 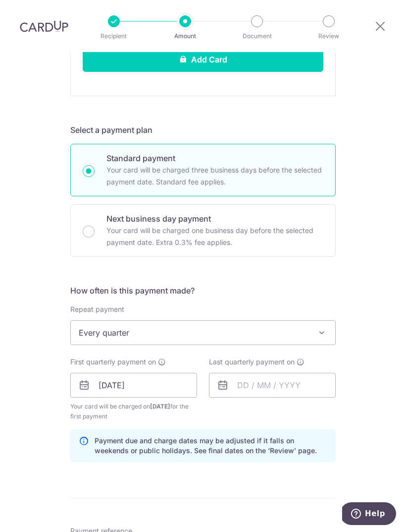 I want to click on span: Help, so click(x=33, y=11).